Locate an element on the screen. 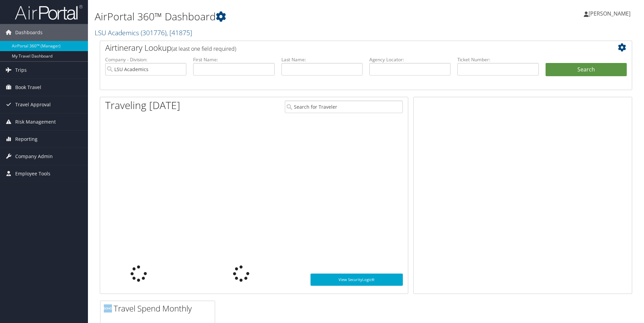  img: airportal-logo.png is located at coordinates (49, 12).